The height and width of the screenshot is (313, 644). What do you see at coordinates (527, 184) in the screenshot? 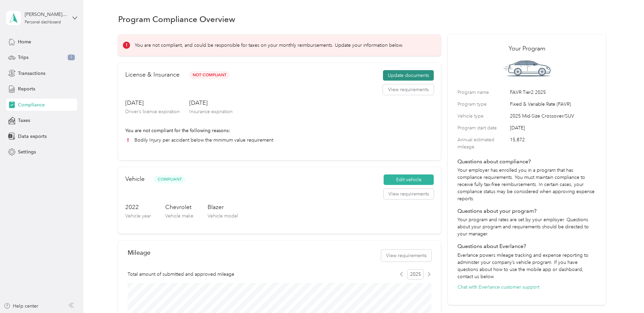
I see `p: Your employer has enrolled you in a program that has compliance requirements. You must maintain c...` at bounding box center [527, 184].